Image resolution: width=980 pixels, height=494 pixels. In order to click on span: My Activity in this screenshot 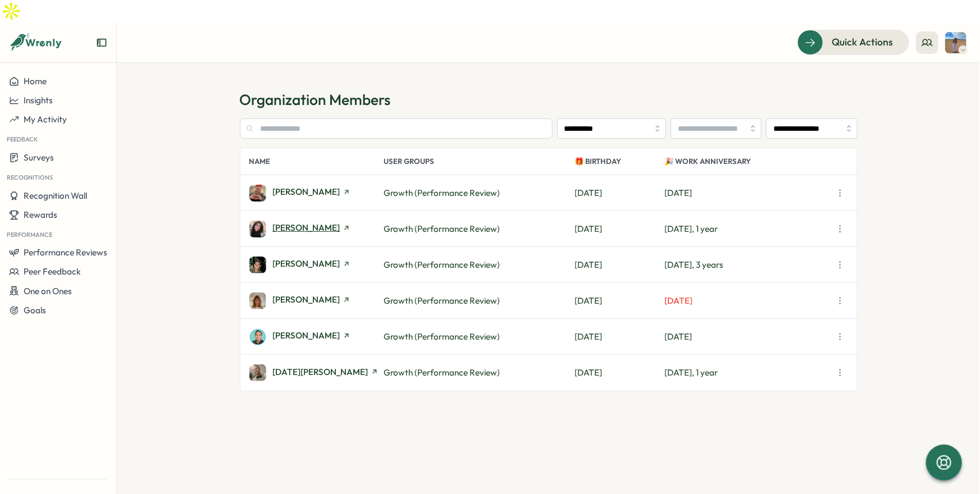, I will do `click(45, 119)`.